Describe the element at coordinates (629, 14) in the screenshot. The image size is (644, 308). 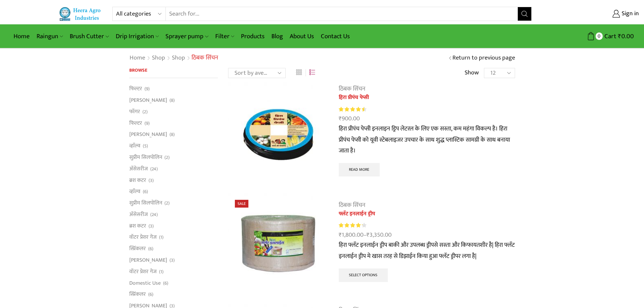
I see `span: Sign in` at that location.